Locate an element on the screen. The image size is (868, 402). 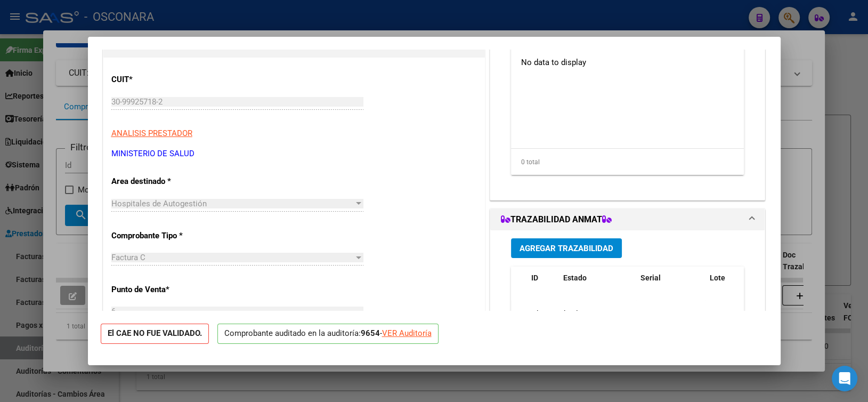
span: Estado is located at coordinates (575, 278).